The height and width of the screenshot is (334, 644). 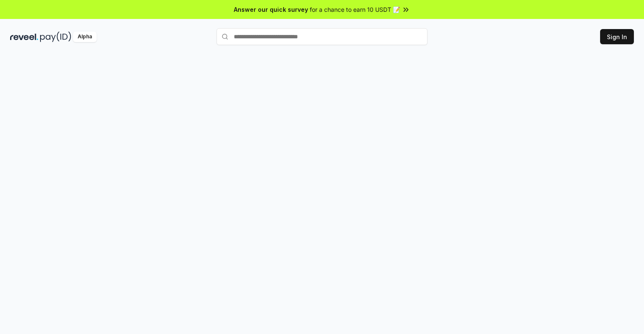 I want to click on span: Answer our quick survey, so click(x=271, y=9).